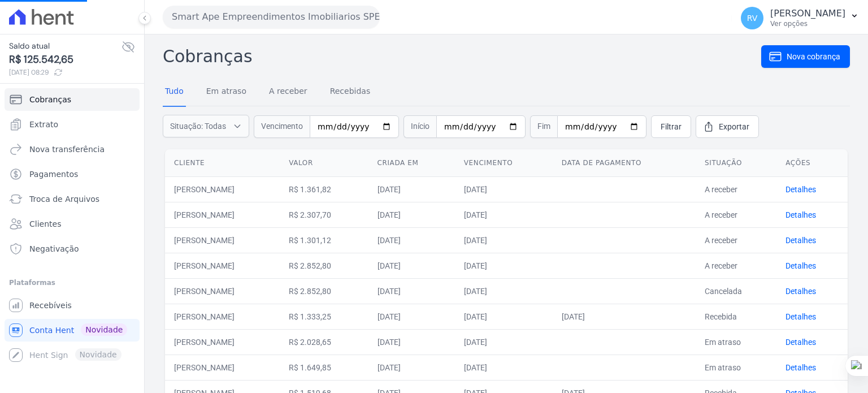 This screenshot has height=393, width=868. Describe the element at coordinates (54, 249) in the screenshot. I see `span: Negativação` at that location.